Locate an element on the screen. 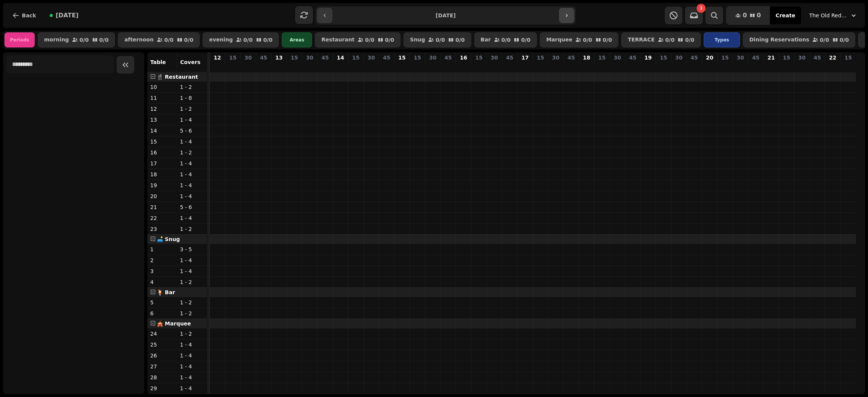  button: TERRACE0/00/0 is located at coordinates (661, 40).